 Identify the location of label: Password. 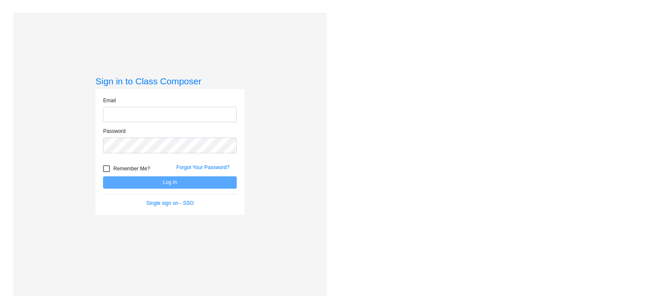
(114, 131).